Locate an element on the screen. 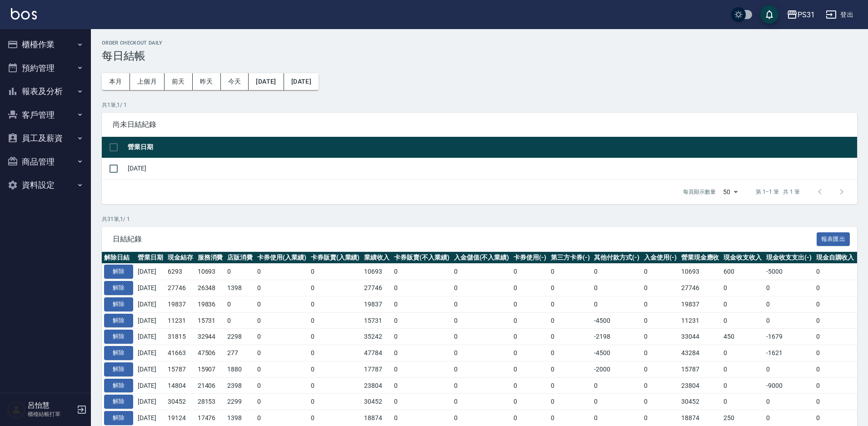  a: 報表匯出 is located at coordinates (833, 238).